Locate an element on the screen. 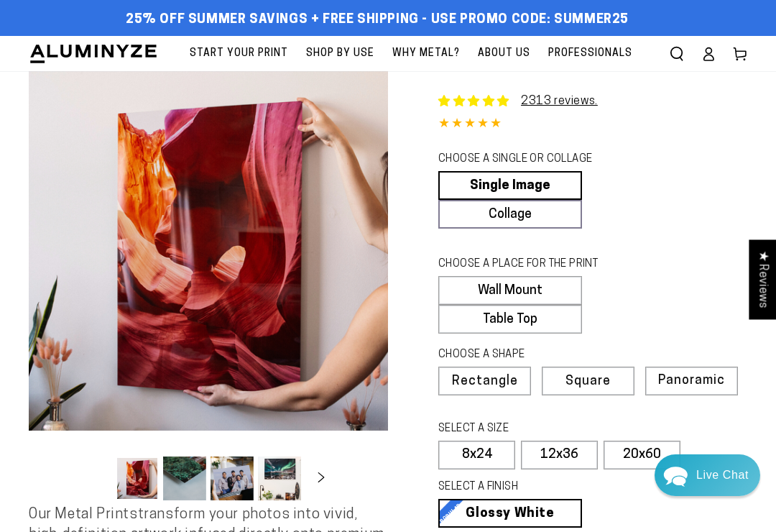 The width and height of the screenshot is (776, 532). label: 12x36 is located at coordinates (559, 455).